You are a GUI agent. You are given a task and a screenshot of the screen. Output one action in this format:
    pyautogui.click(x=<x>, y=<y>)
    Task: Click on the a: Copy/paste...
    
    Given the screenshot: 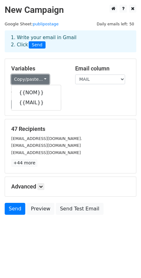 What is the action you would take?
    pyautogui.click(x=30, y=79)
    